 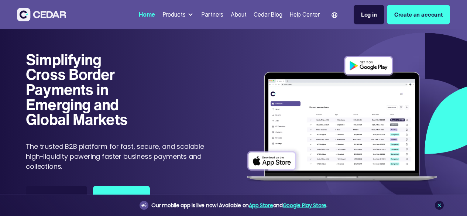 What do you see at coordinates (212, 14) in the screenshot?
I see `div: Partners` at bounding box center [212, 14].